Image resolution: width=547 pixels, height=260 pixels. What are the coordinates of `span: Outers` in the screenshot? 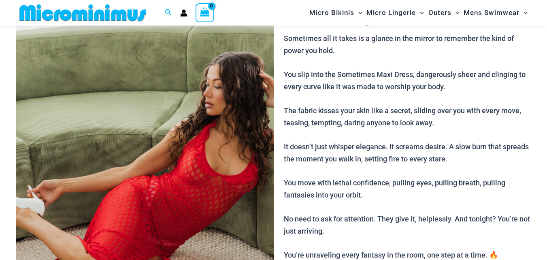 It's located at (440, 13).